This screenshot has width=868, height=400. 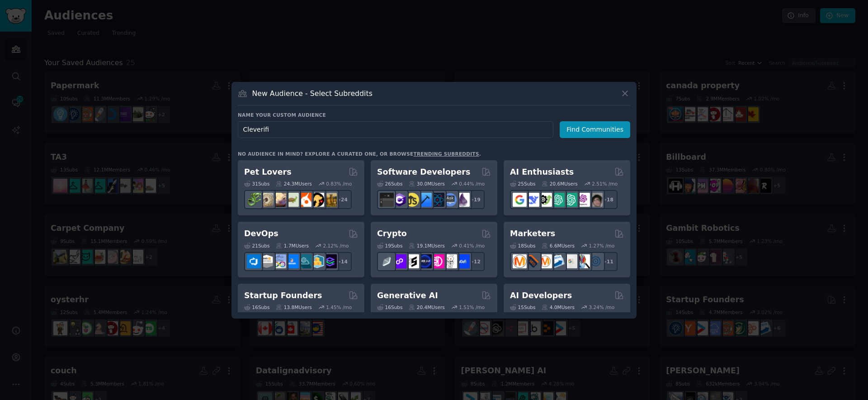 I want to click on div: 24.3M Users, so click(x=293, y=183).